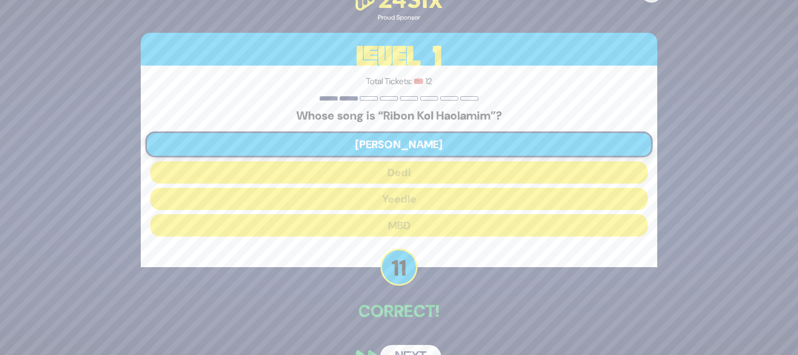  What do you see at coordinates (399, 199) in the screenshot?
I see `button: Yeedle` at bounding box center [399, 199].